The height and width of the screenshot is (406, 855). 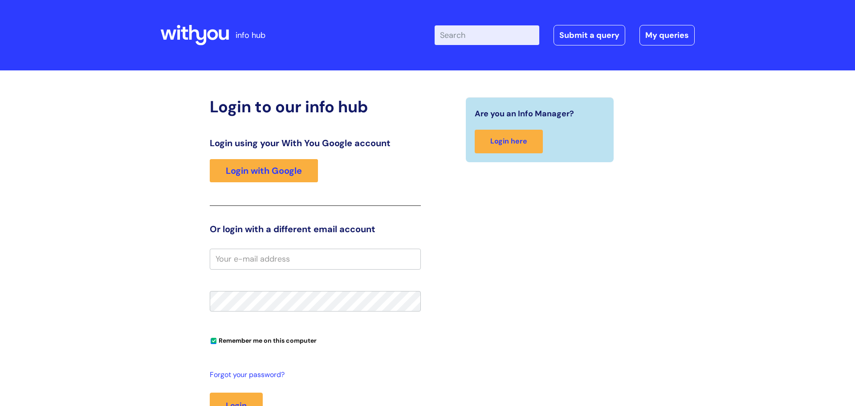 I want to click on input: Search, so click(x=487, y=35).